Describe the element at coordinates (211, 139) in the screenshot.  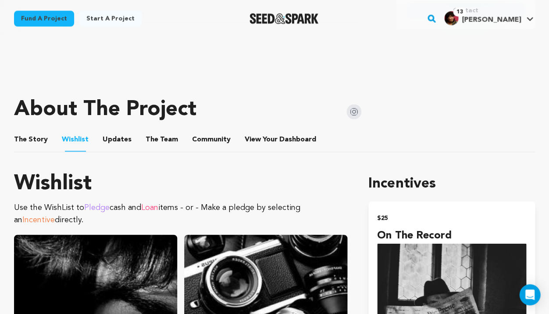
I see `span: Community` at that location.